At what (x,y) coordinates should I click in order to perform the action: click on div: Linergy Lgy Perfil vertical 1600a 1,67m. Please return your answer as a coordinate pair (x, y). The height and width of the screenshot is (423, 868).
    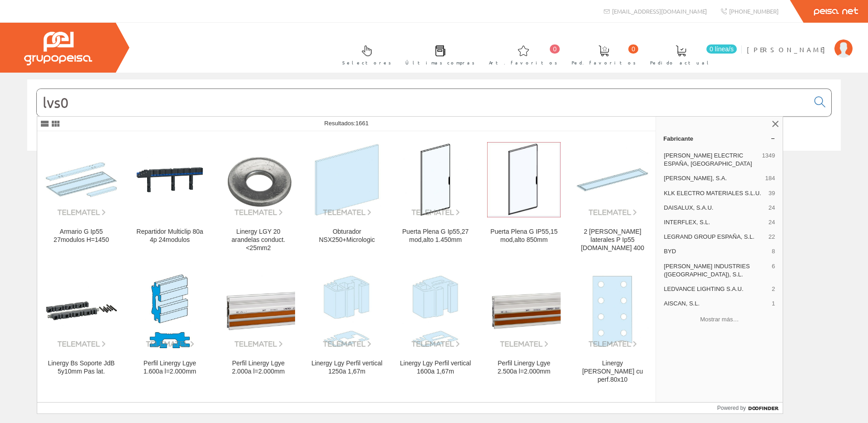
    Looking at the image, I should click on (435, 368).